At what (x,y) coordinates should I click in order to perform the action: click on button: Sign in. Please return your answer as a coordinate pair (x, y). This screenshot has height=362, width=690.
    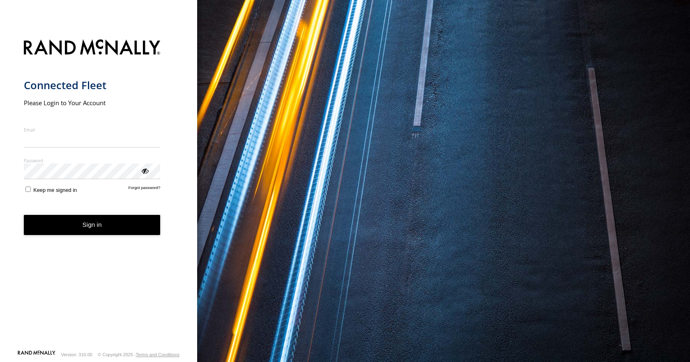
    Looking at the image, I should click on (92, 225).